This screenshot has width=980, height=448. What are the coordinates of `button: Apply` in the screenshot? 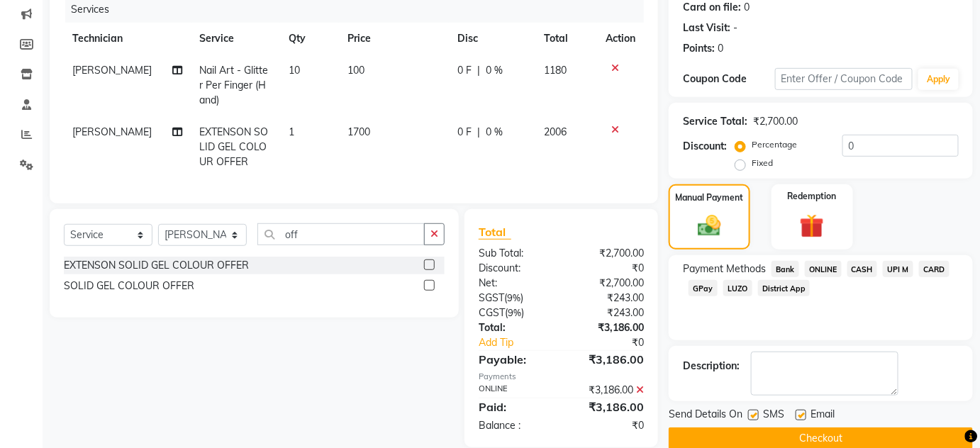 It's located at (938, 80).